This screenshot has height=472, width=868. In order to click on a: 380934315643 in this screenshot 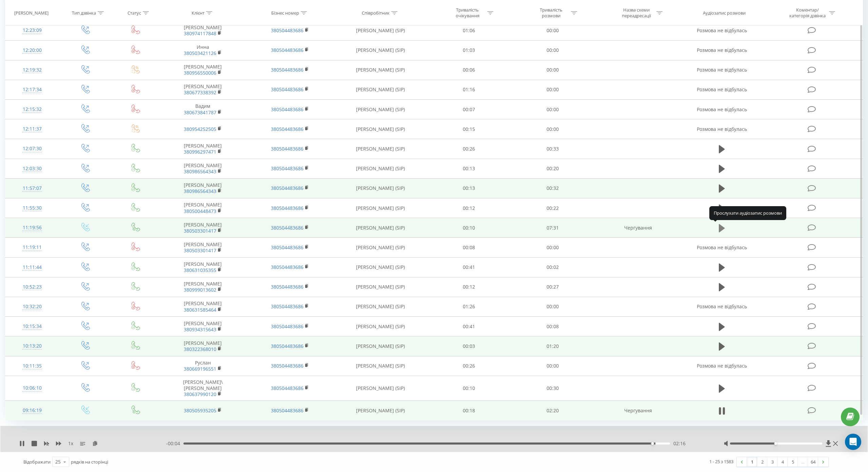, I will do `click(200, 329)`.